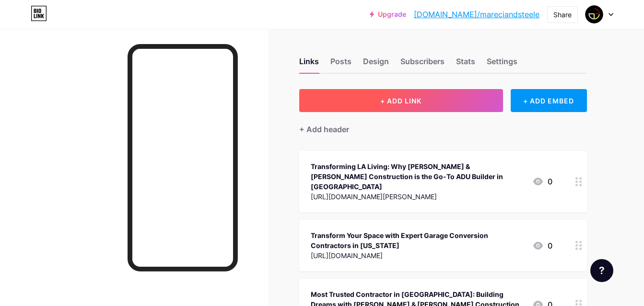 The image size is (644, 306). Describe the element at coordinates (309, 64) in the screenshot. I see `div: Links` at that location.